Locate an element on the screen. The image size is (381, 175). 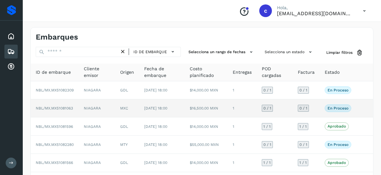
span: NBL/MX.MX51082280 is located at coordinates (55, 144).